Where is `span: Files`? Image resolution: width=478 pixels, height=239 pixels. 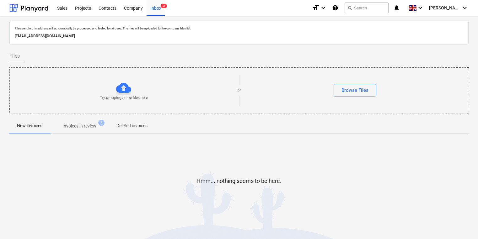
span: Files is located at coordinates (14, 56).